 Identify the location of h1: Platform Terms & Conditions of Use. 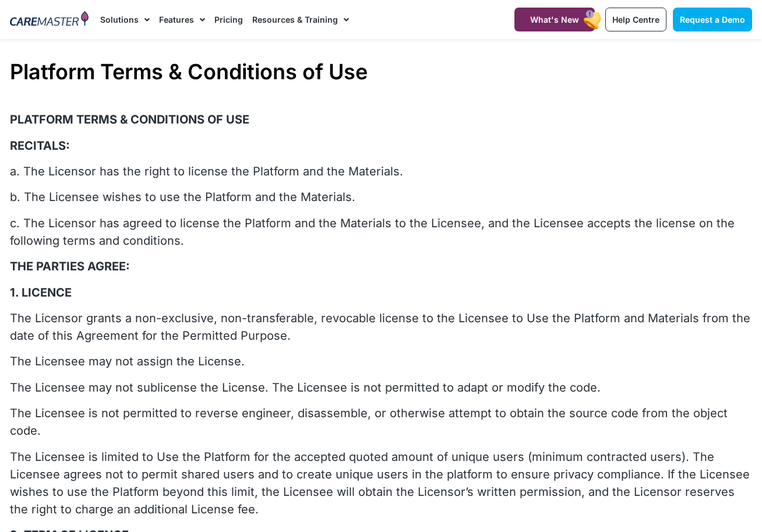
(381, 72).